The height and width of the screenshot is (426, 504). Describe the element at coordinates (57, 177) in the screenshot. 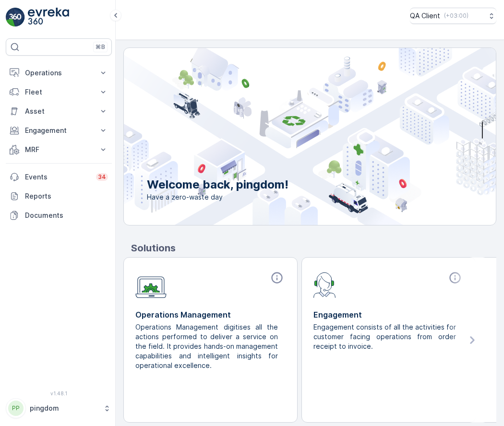

I see `p: Events` at that location.